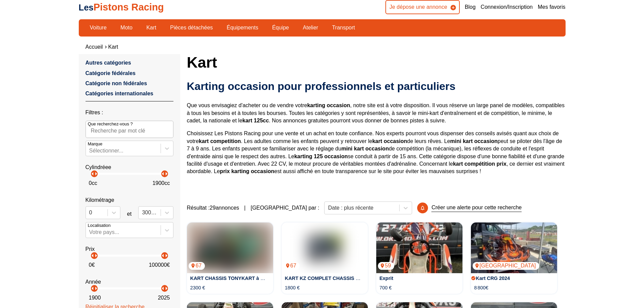  Describe the element at coordinates (129, 249) in the screenshot. I see `p: Prix` at that location.